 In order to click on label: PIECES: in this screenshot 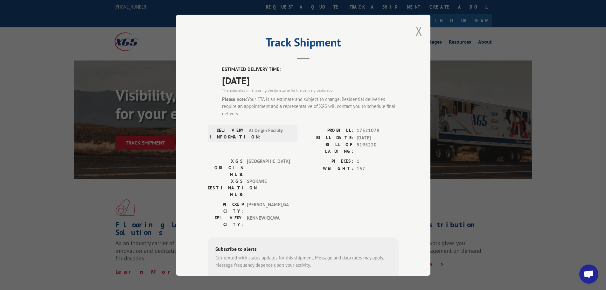, I will do `click(328, 161)`.